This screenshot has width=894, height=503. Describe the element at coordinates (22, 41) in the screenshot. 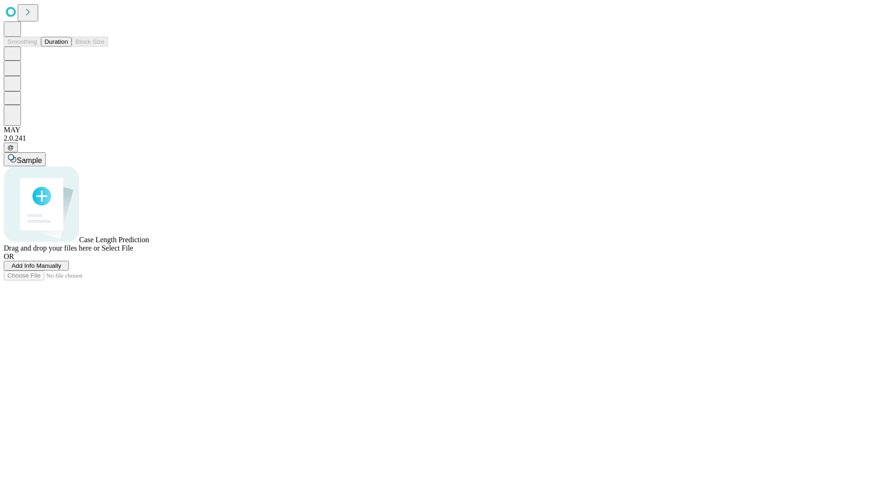

I see `button: Smoothing` at that location.